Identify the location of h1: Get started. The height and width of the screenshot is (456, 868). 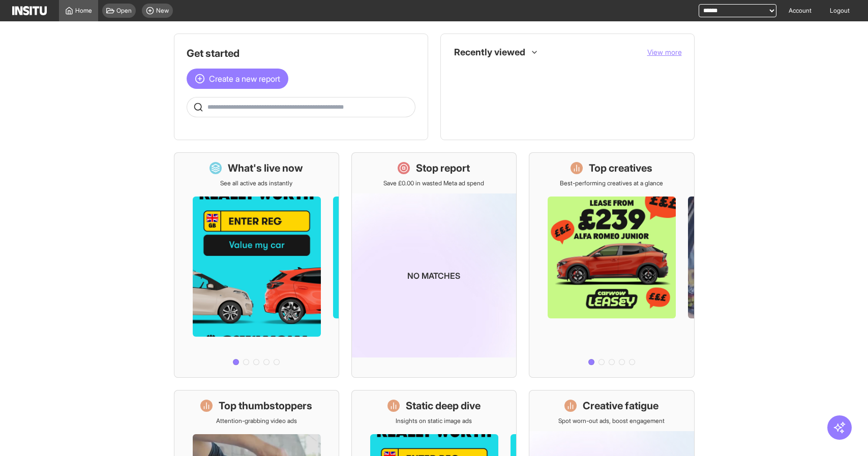
(301, 53).